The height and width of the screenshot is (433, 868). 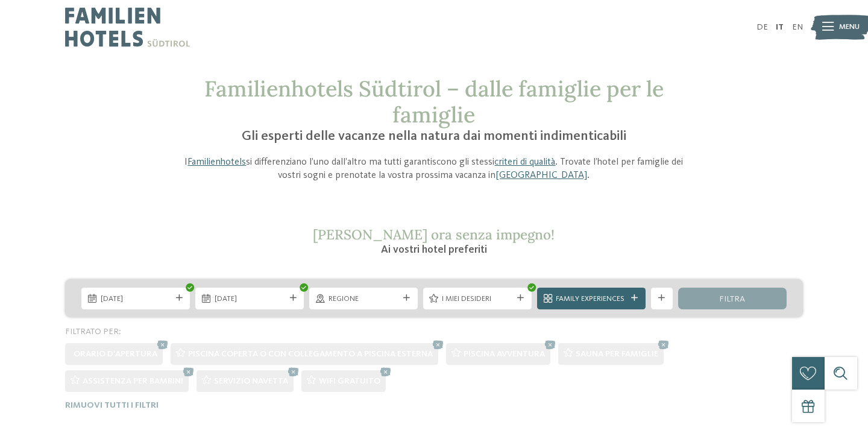 What do you see at coordinates (850, 28) in the screenshot?
I see `span: Menu` at bounding box center [850, 28].